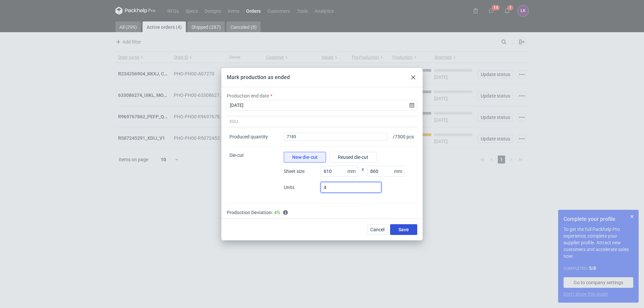 The width and height of the screenshot is (644, 308). I want to click on label: Production end date, so click(248, 96).